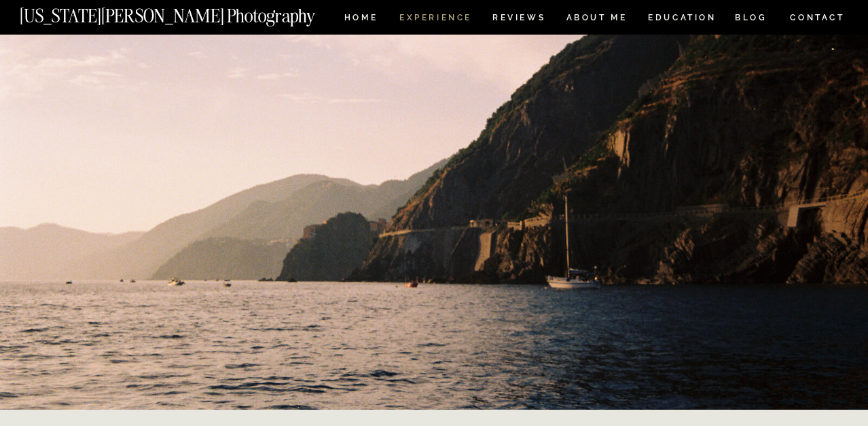  What do you see at coordinates (361, 19) in the screenshot?
I see `nav: HOME` at bounding box center [361, 19].